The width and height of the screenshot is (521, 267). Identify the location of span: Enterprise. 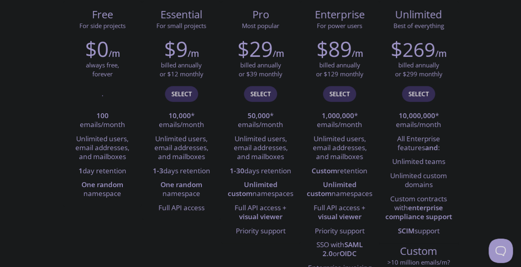
(340, 15).